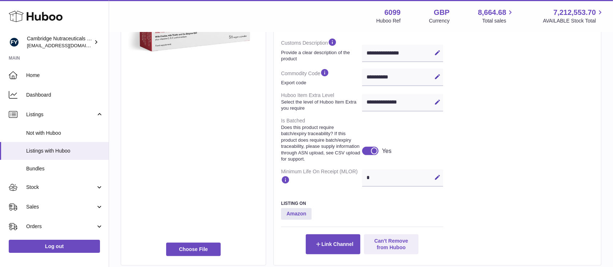 The image size is (613, 267). Describe the element at coordinates (362, 203) in the screenshot. I see `h3: Listing On` at that location.